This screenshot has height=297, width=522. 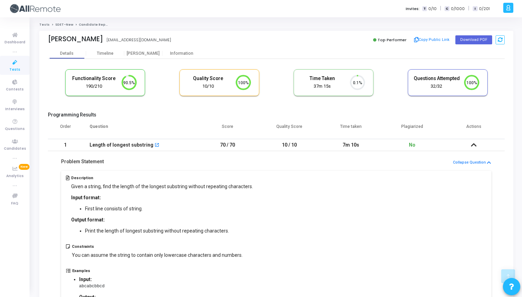 What do you see at coordinates (121, 145) in the screenshot?
I see `div: Length of longest substring` at bounding box center [121, 145].